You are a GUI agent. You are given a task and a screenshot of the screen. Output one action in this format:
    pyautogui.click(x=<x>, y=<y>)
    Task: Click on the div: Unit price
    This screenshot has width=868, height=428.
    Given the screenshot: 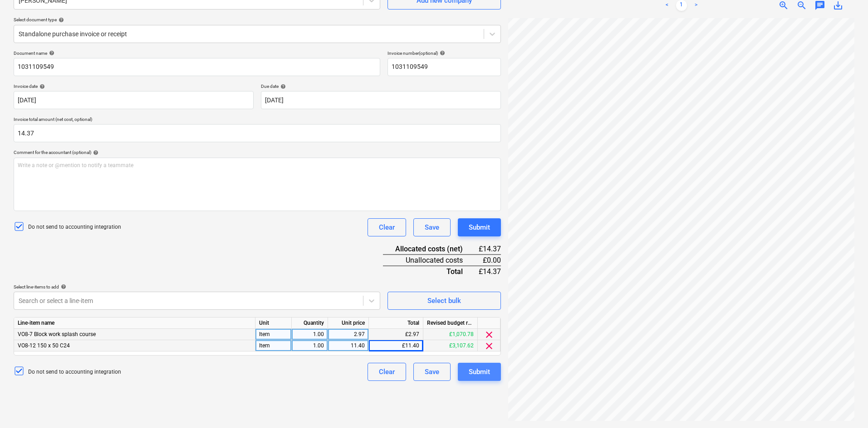 What is the action you would take?
    pyautogui.click(x=348, y=323)
    